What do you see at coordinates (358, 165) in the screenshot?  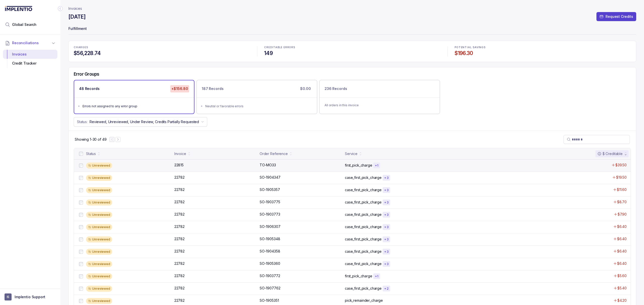 I see `p: first_pick_charge` at bounding box center [358, 165].